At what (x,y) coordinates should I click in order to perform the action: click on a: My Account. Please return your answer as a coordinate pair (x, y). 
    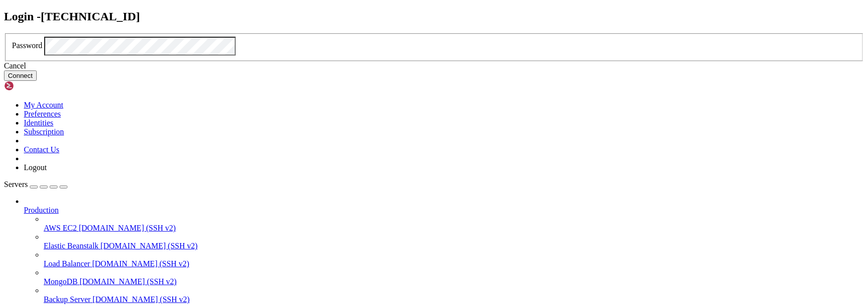
    Looking at the image, I should click on (44, 105).